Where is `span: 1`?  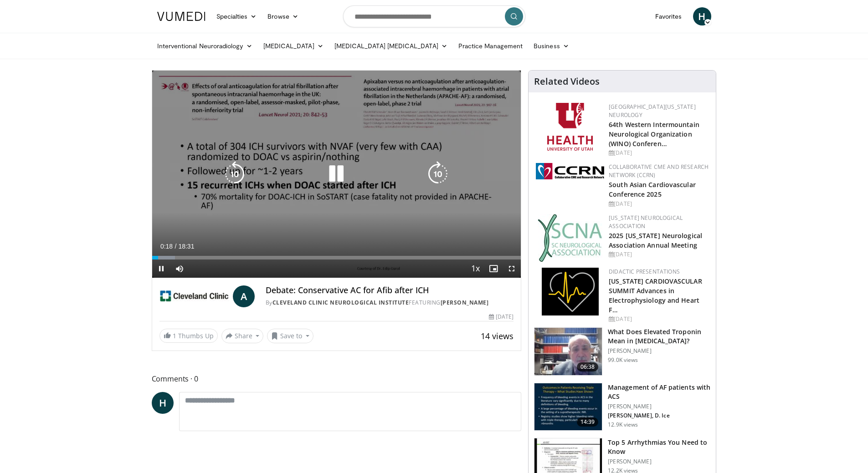 span: 1 is located at coordinates (175, 336).